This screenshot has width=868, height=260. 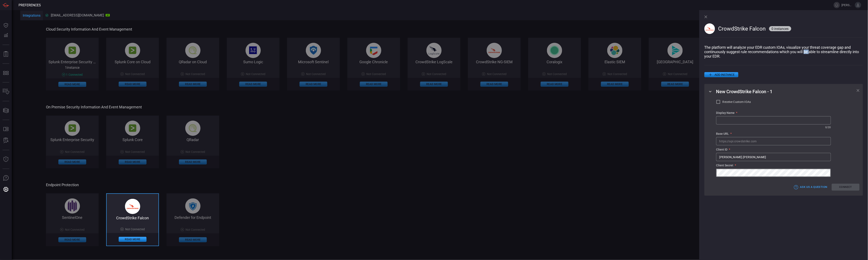 I want to click on span: New CrowdStrike Falcon - 1, so click(x=744, y=91).